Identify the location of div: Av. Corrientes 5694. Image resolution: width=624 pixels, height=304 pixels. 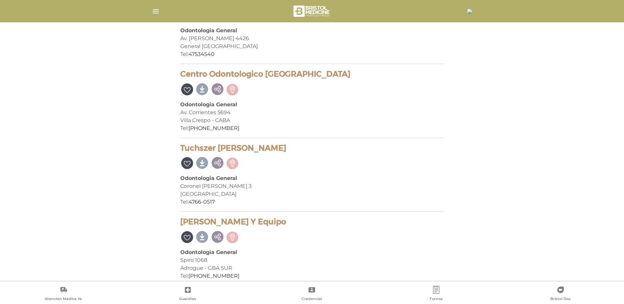
(312, 112).